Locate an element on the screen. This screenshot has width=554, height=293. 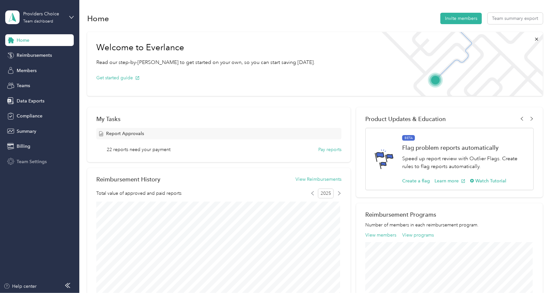
p: Speed up report review with Outlier Flags. Create rules to flag reports automatically. is located at coordinates (464, 163).